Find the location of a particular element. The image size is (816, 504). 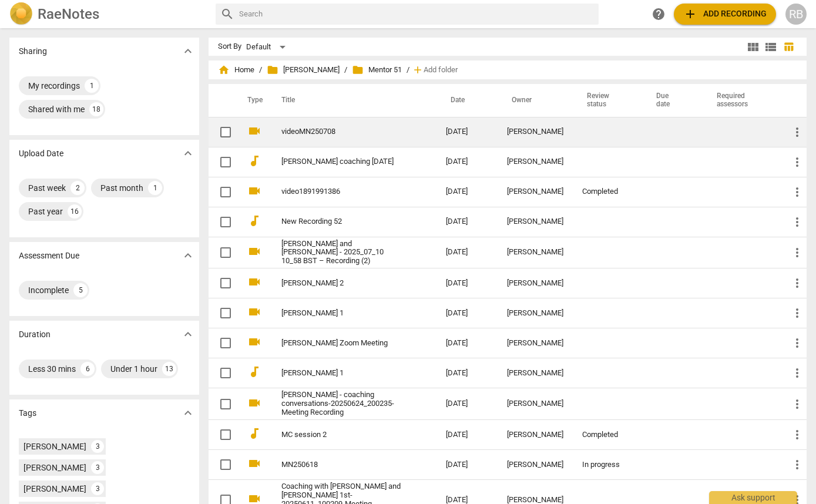

th: Title is located at coordinates (352, 101).